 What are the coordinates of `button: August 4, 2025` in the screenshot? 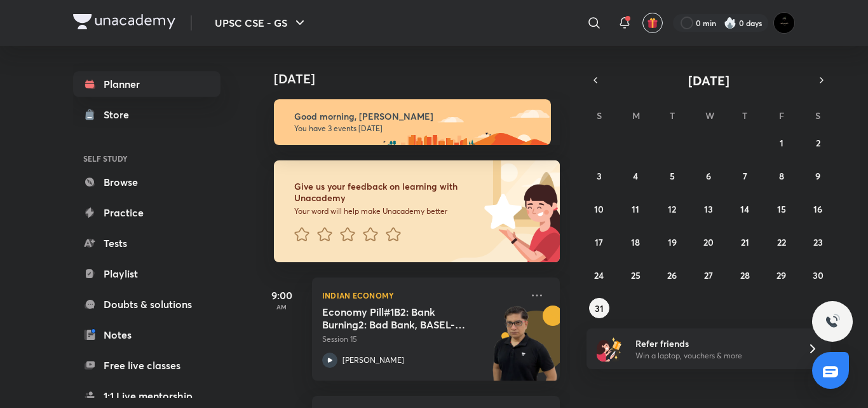 It's located at (636, 175).